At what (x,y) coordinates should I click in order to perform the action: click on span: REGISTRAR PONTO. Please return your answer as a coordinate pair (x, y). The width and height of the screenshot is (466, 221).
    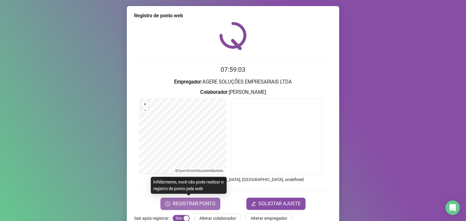
    Looking at the image, I should click on (194, 204).